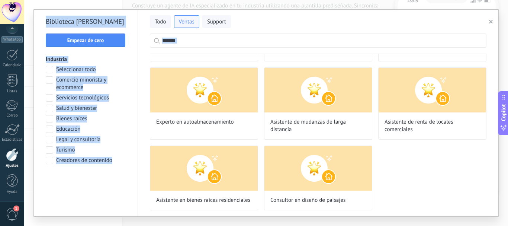 The height and width of the screenshot is (226, 508). What do you see at coordinates (83, 98) in the screenshot?
I see `span: Servicios tecnológicos` at bounding box center [83, 98].